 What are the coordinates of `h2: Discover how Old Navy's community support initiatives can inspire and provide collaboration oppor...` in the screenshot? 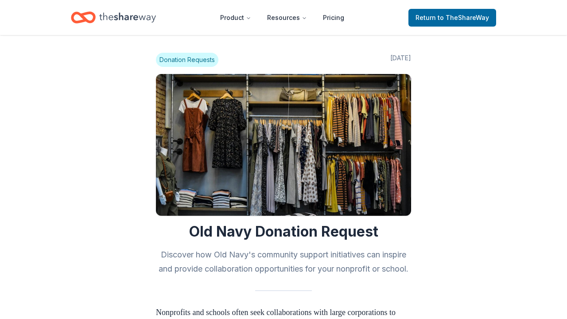 It's located at (284, 262).